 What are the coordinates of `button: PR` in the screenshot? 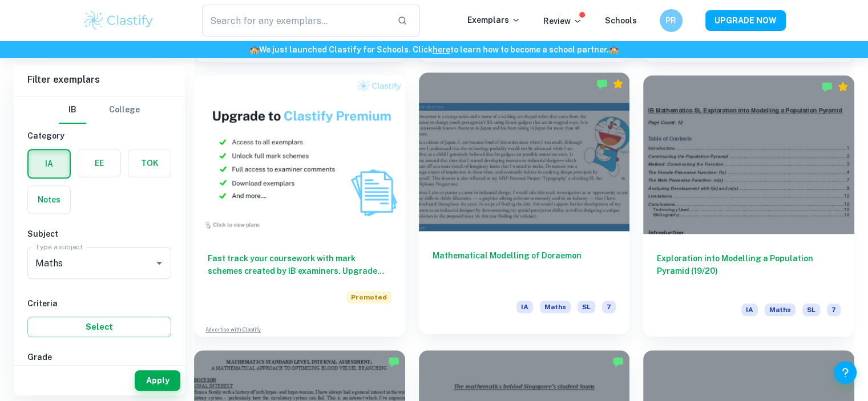 It's located at (671, 20).